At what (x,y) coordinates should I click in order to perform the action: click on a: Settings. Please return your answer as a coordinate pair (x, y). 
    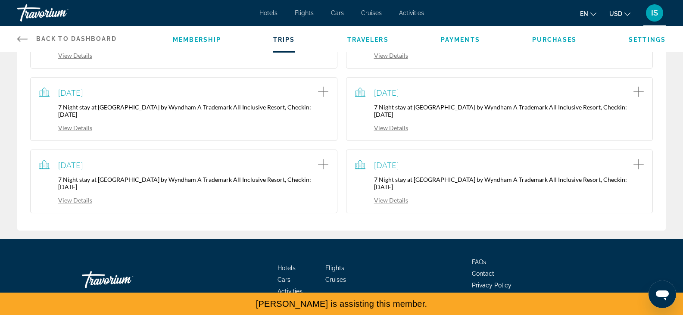
    Looking at the image, I should click on (647, 40).